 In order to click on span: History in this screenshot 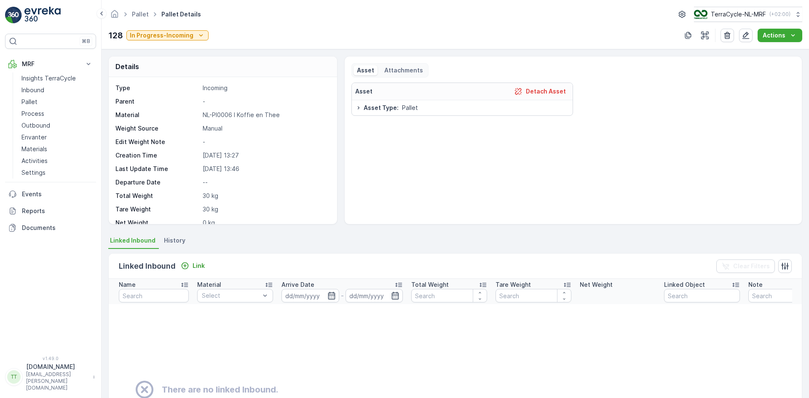, I will do `click(174, 241)`.